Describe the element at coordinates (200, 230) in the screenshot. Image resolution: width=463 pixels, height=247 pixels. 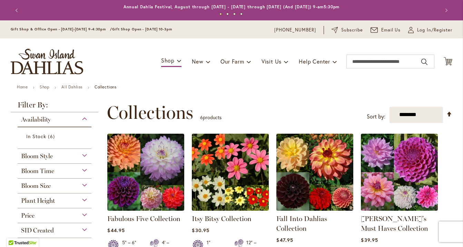
I see `span: $30.95` at that location.